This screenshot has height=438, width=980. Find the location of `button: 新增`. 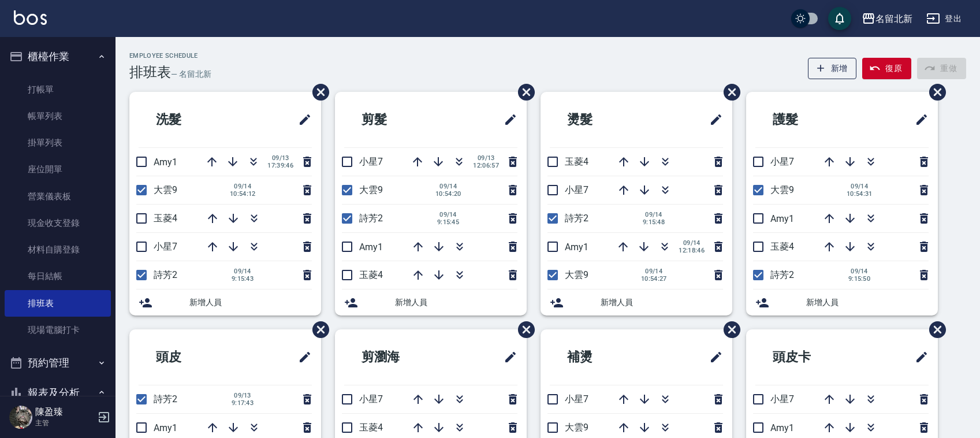

button: 新增 is located at coordinates (832, 68).